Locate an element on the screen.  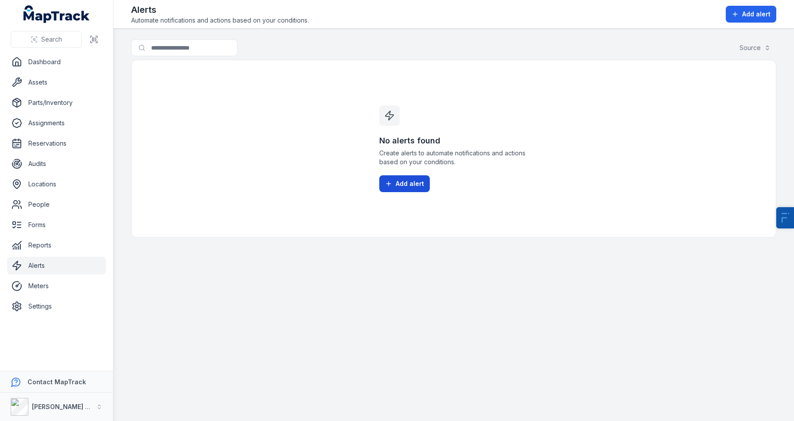
span: Create alerts to automate notifications and actions based on your conditions. is located at coordinates (454, 158).